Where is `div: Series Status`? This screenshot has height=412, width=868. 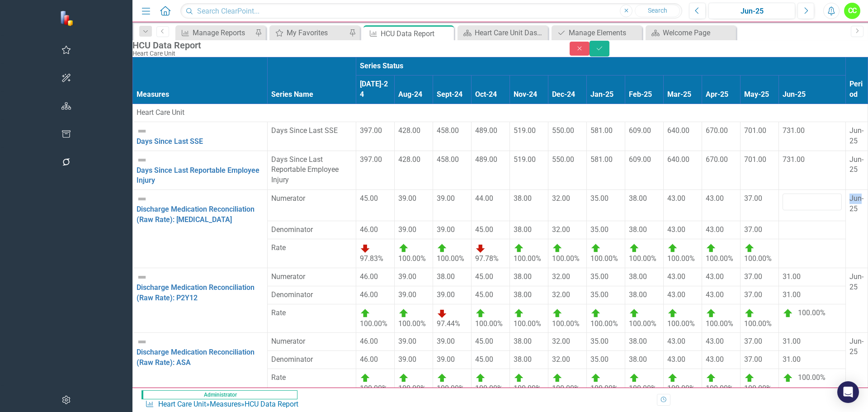
div: Series Status is located at coordinates (601, 66).